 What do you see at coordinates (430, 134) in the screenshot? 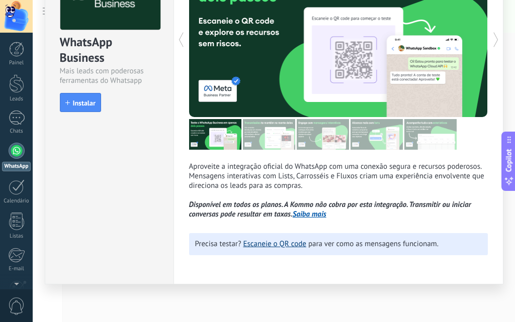
I see `img: tour_image_46dcd16e2670e67c1b8e928eefbdcce9.png` at bounding box center [430, 134].